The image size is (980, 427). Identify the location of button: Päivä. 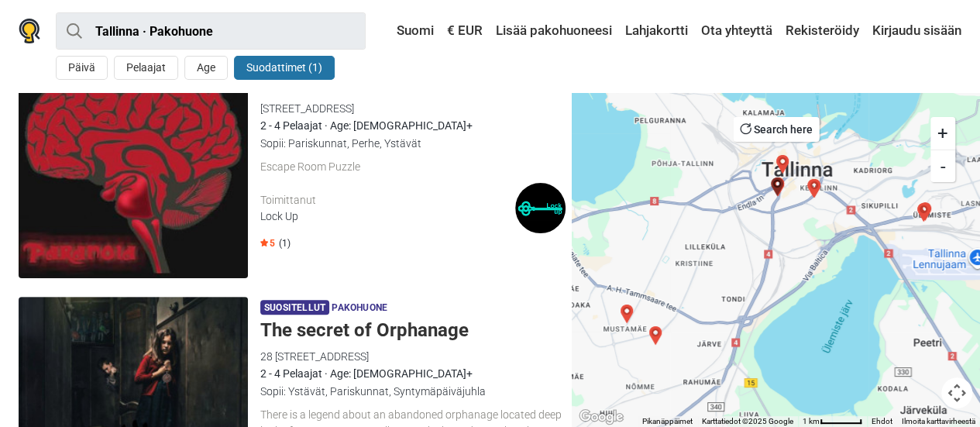
(82, 67).